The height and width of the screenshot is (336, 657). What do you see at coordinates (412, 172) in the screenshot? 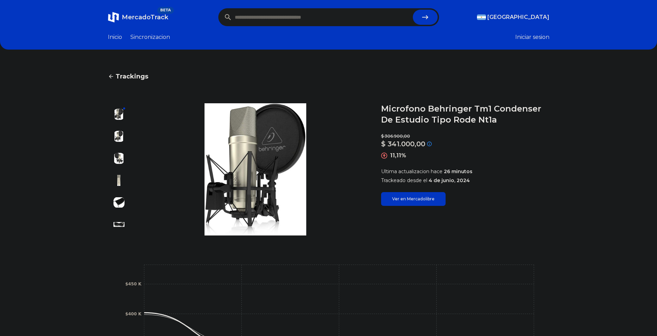
I see `span: Ultima actualizacion hace` at bounding box center [412, 172].